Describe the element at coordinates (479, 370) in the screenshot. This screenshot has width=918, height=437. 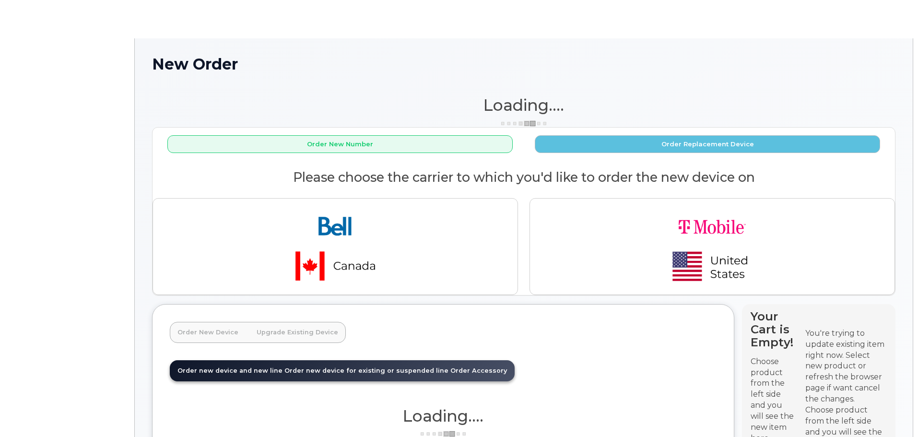
I see `span: Order Accessory` at that location.